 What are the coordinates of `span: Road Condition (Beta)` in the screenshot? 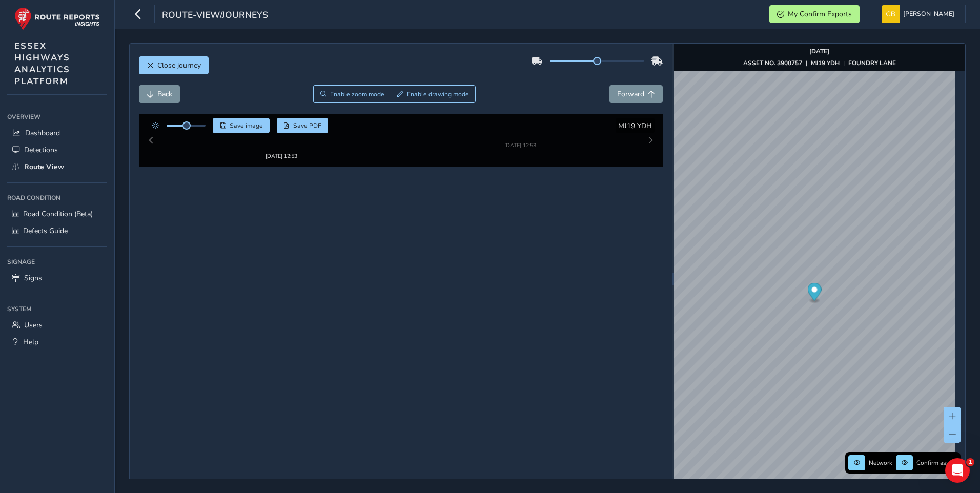 It's located at (58, 214).